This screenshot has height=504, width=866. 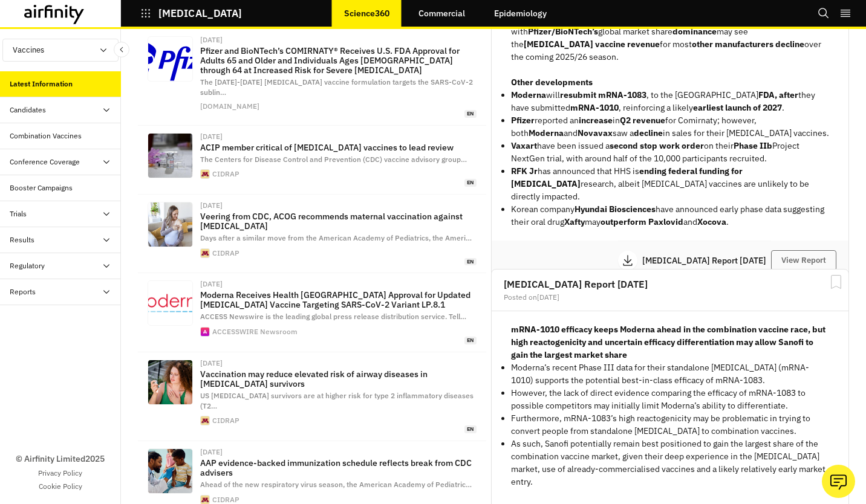 I want to click on strong: mRNA-1010, so click(x=595, y=107).